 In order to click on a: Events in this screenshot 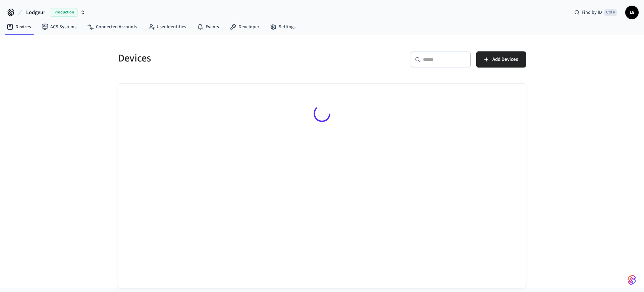, I will do `click(208, 27)`.